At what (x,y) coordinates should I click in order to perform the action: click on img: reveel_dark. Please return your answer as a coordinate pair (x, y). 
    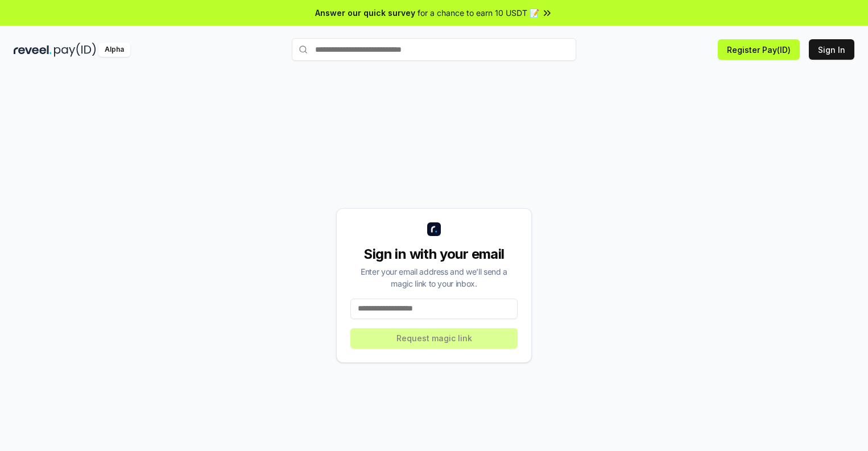
    Looking at the image, I should click on (33, 50).